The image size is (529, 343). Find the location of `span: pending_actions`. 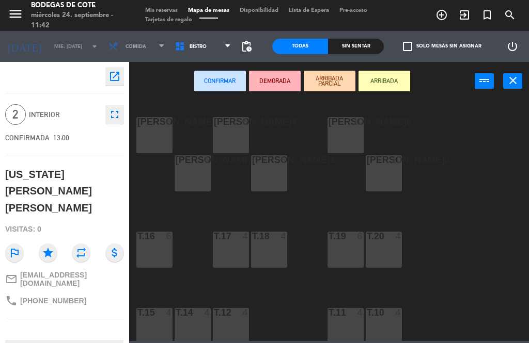

span: pending_actions is located at coordinates (246, 46).